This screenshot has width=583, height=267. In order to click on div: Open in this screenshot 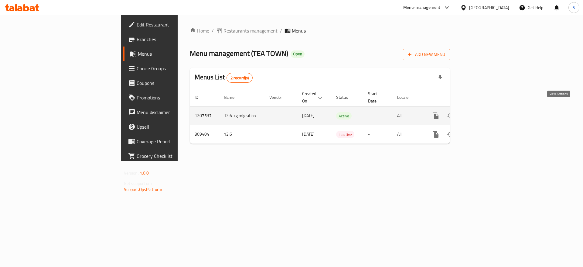, I will do `click(298, 54)`.